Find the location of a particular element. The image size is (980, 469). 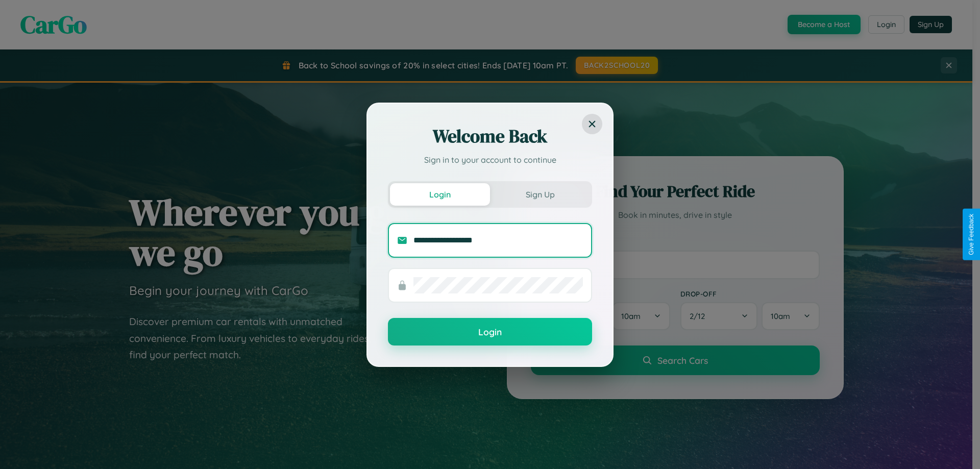

button: Sign Up is located at coordinates (540, 194).